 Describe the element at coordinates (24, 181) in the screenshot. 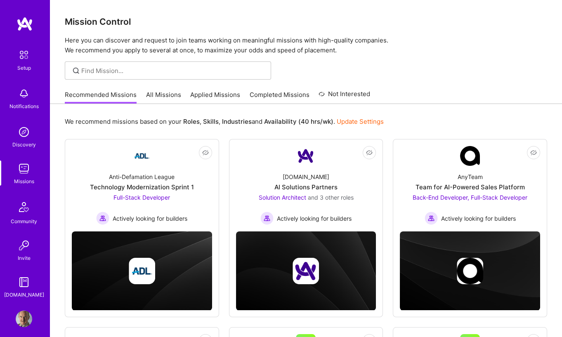

I see `div: Missions` at that location.